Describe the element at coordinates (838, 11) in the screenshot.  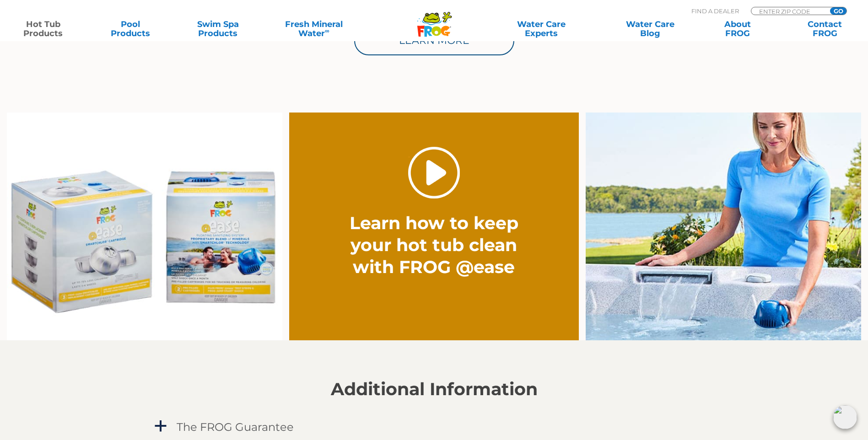
I see `input: GO` at that location.